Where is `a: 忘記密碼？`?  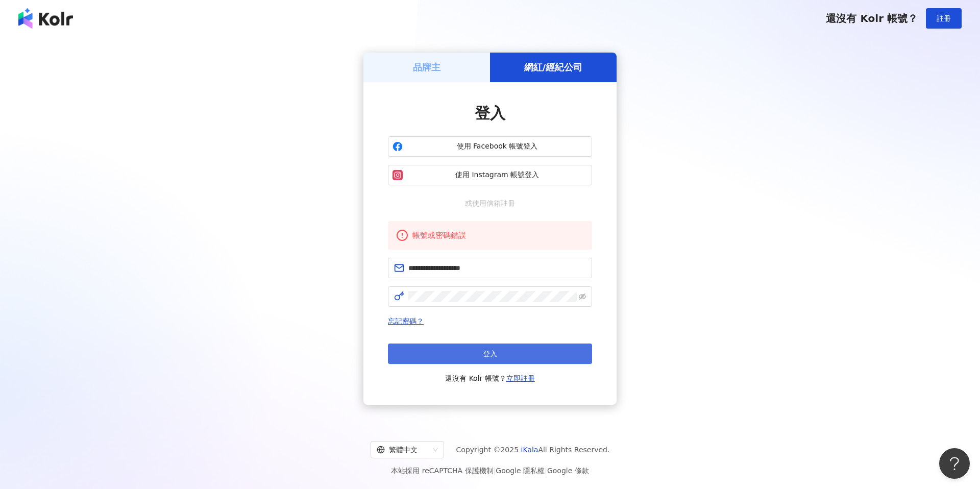 a: 忘記密碼？ is located at coordinates (406, 321).